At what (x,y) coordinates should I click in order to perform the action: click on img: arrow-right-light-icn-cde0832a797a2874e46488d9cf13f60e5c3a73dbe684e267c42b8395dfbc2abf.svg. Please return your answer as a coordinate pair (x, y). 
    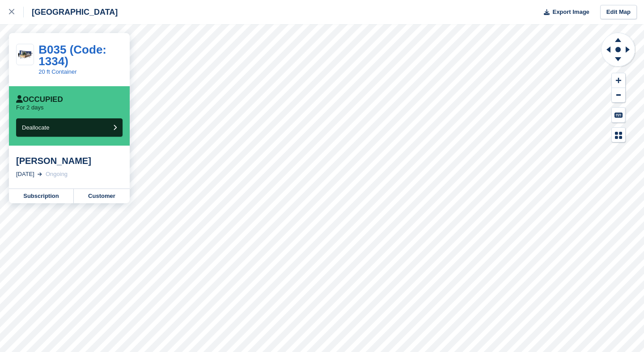
    Looking at the image, I should click on (40, 174).